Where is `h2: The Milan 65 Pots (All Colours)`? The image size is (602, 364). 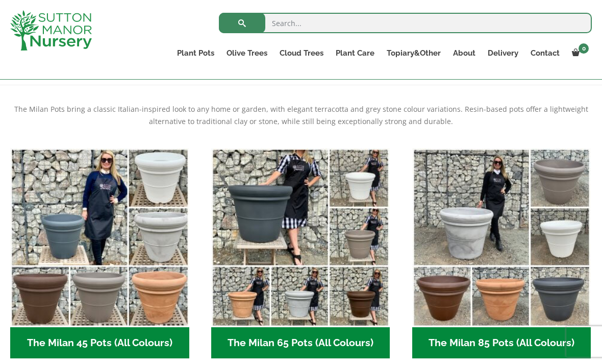
h2: The Milan 65 Pots (All Colours) is located at coordinates (301, 343).